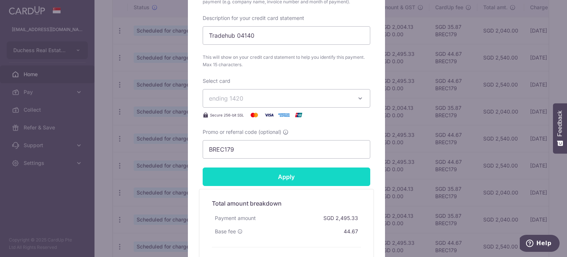 The width and height of the screenshot is (567, 257). I want to click on div: 44.67, so click(351, 231).